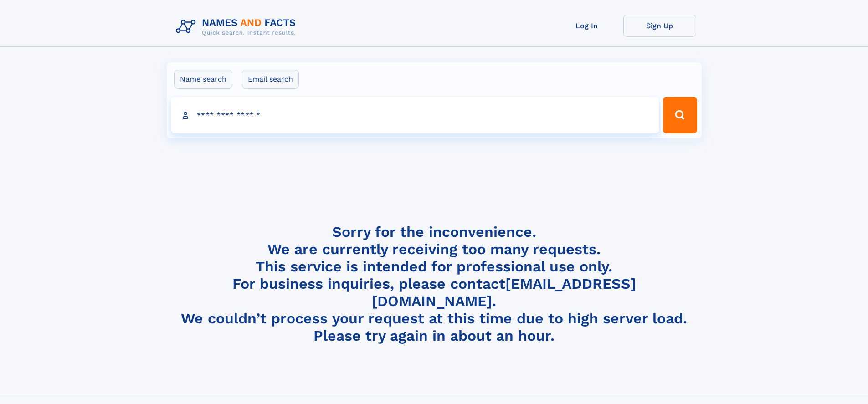  I want to click on a: Sign Up, so click(659, 25).